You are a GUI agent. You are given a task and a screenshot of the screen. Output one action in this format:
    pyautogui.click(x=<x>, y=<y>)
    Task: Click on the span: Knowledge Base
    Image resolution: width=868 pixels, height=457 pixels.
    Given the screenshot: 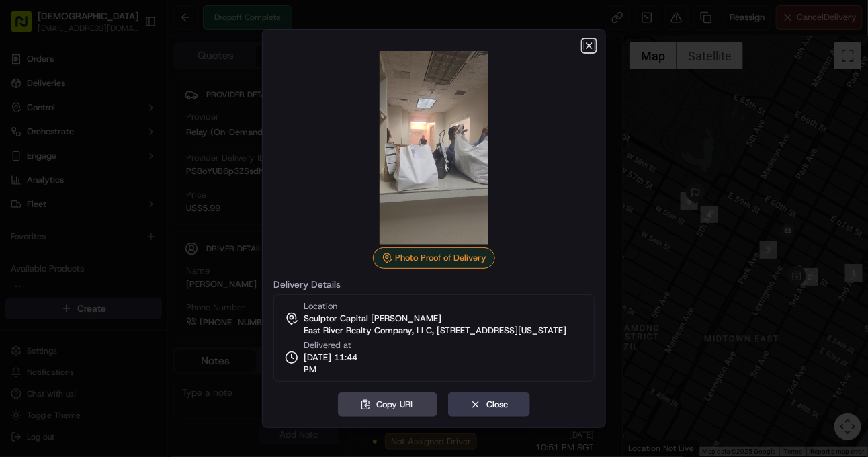 What is the action you would take?
    pyautogui.click(x=64, y=202)
    